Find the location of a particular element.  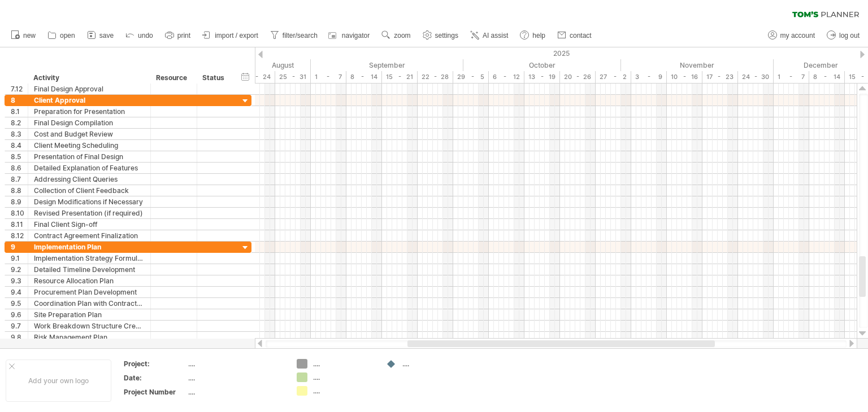

div: Status is located at coordinates (215, 78).